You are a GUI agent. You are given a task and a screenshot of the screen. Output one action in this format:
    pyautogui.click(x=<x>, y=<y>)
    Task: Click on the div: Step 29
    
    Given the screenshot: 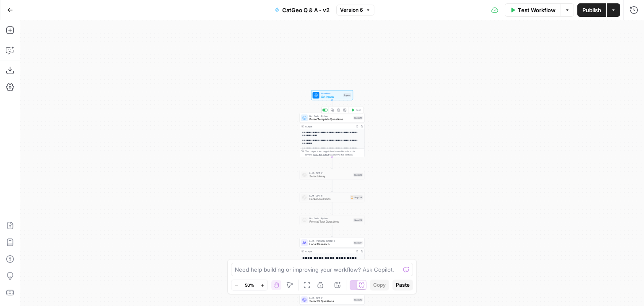 What is the action you would take?
    pyautogui.click(x=358, y=118)
    